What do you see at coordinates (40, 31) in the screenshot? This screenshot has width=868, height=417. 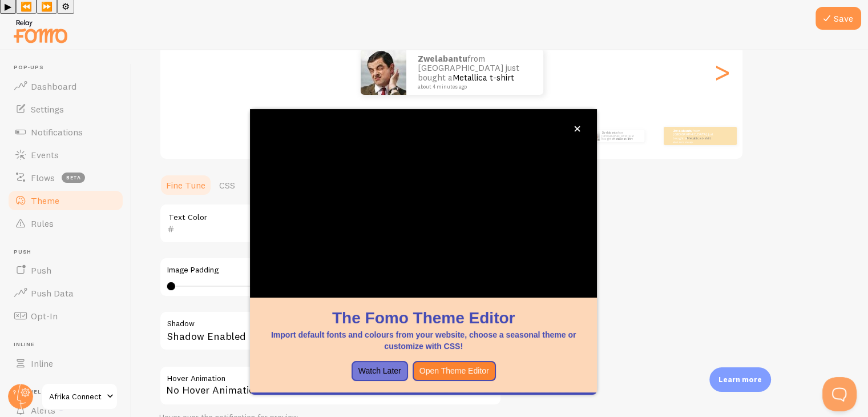 I see `img: fomo-relay-logo-orange.svg` at bounding box center [40, 31].